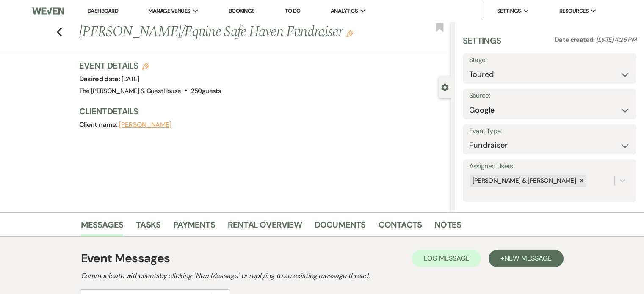 The height and width of the screenshot is (294, 644). I want to click on span: Settings, so click(509, 11).